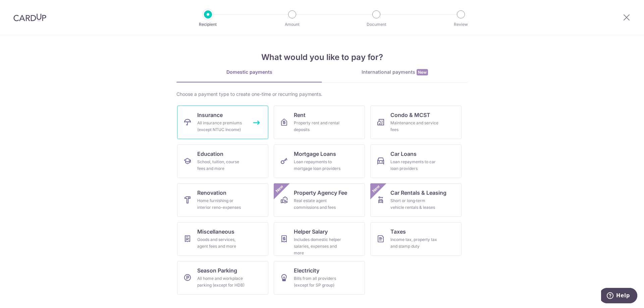  Describe the element at coordinates (318, 204) in the screenshot. I see `div: Real estate agent commissions and fees` at that location.